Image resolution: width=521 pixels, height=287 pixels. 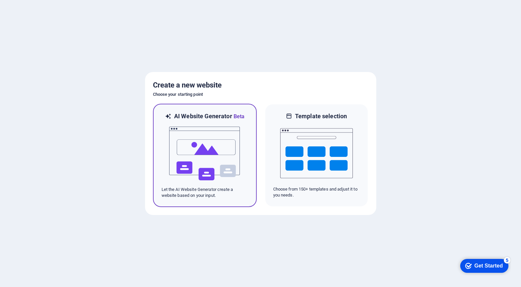 I want to click on div: Get Started 5 items remaining, 0% complete, so click(x=29, y=10).